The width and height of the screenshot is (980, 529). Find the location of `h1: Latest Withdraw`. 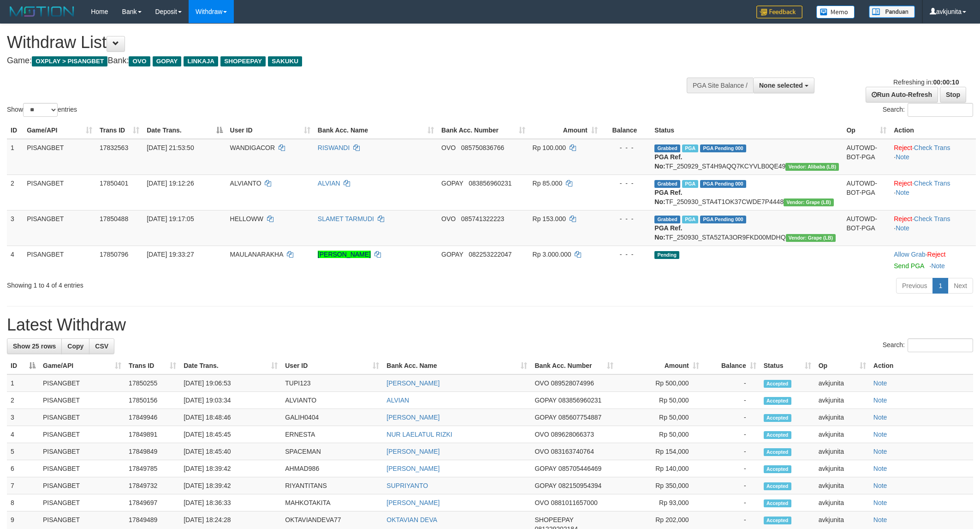

h1: Latest Withdraw is located at coordinates (490, 325).